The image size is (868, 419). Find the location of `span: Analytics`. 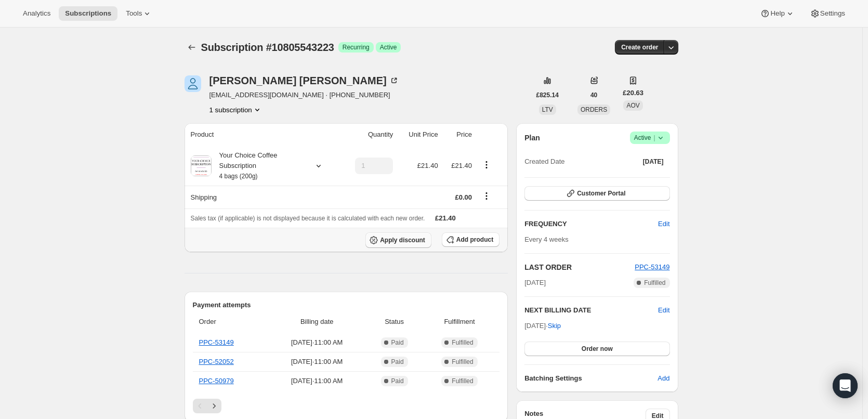

span: Analytics is located at coordinates (36, 13).